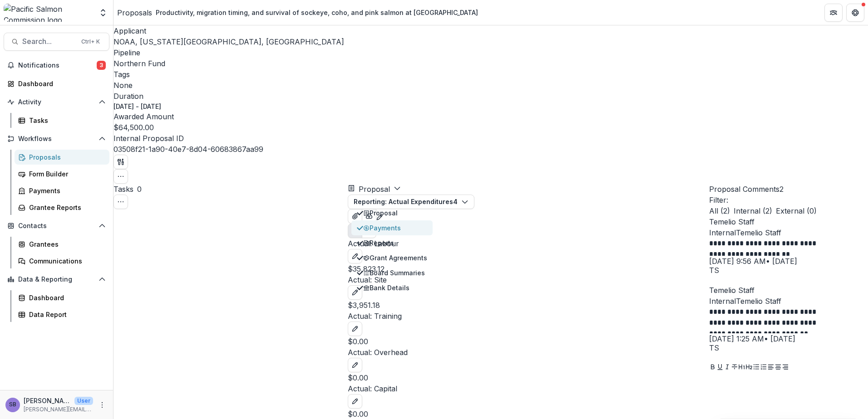  What do you see at coordinates (789, 222) in the screenshot?
I see `p: Temelio Staff` at bounding box center [789, 222].